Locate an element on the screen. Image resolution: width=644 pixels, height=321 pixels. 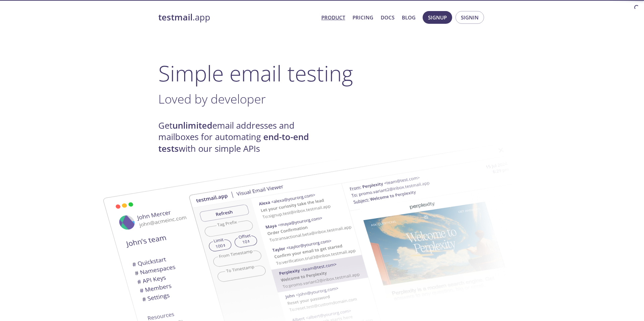
h4: Get email addresses and mailboxes for automating with our simple APIs is located at coordinates (240, 137).